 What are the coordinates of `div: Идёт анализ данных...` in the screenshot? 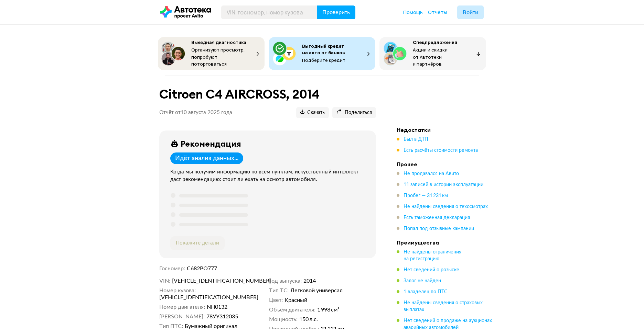 It's located at (207, 158).